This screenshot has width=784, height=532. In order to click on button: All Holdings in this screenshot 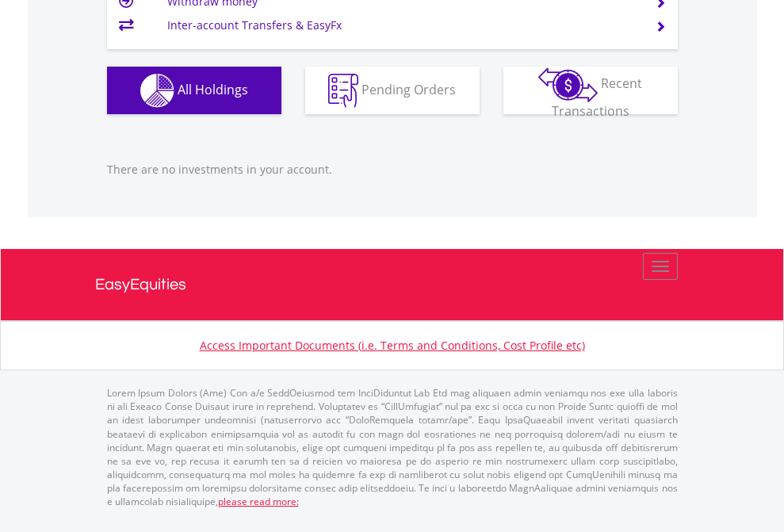, I will do `click(194, 91)`.